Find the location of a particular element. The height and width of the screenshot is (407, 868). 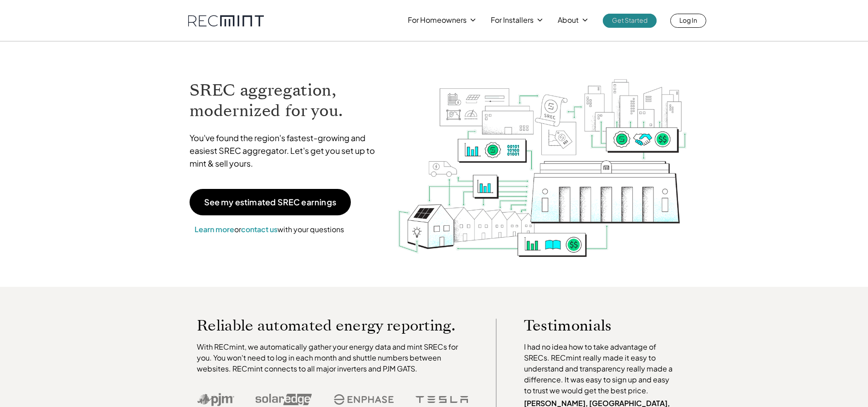

p: You've found the region's fastest-growing and easiest SREC aggregator. Let's get you set up to mi... is located at coordinates (287, 151).